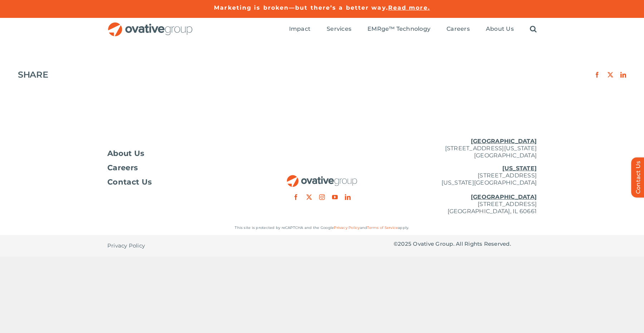 This screenshot has width=644, height=333. What do you see at coordinates (597, 75) in the screenshot?
I see `a: Facebook` at bounding box center [597, 75].